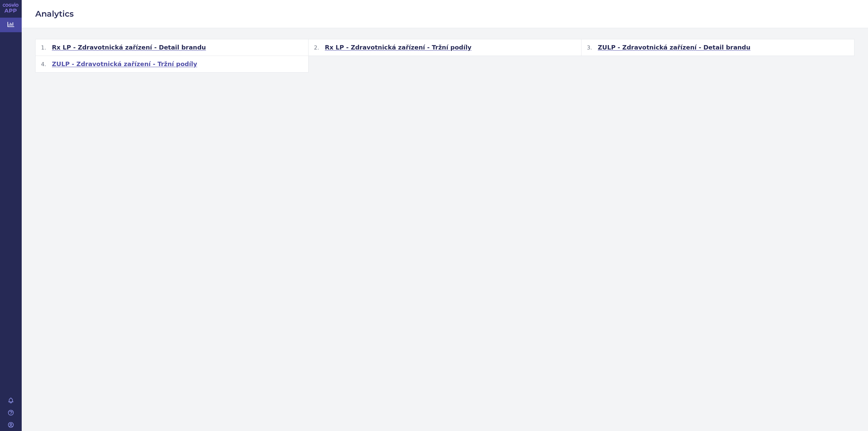  I want to click on h2: Analytics, so click(445, 14).